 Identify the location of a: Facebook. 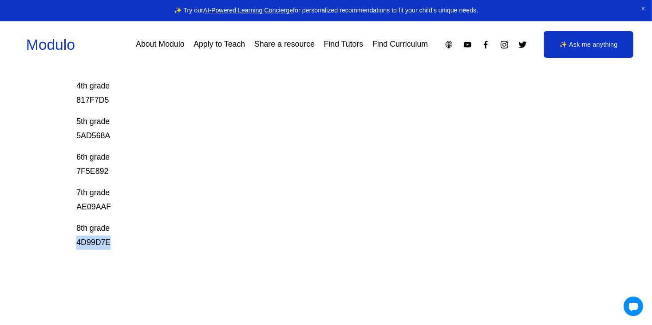
(486, 44).